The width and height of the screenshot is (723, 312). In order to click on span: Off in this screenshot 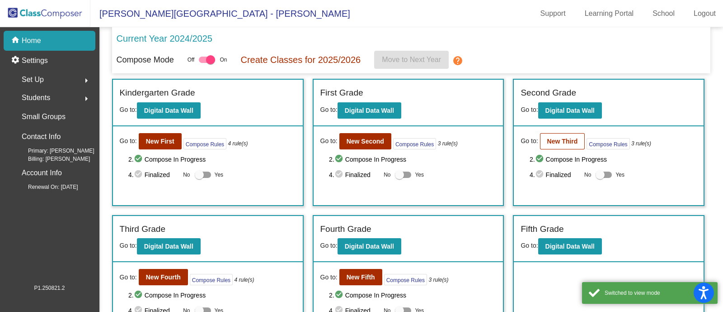, I will do `click(191, 60)`.